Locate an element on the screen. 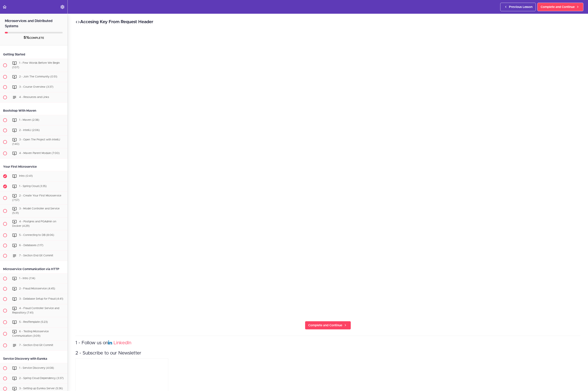  span: 5 - RestTemplate (5:23) is located at coordinates (34, 323).